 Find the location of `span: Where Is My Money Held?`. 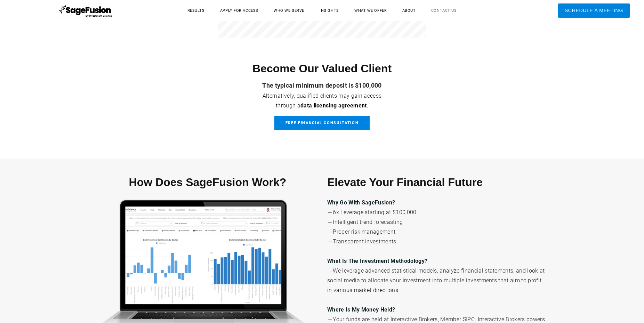

span: Where Is My Money Held? is located at coordinates (361, 309).